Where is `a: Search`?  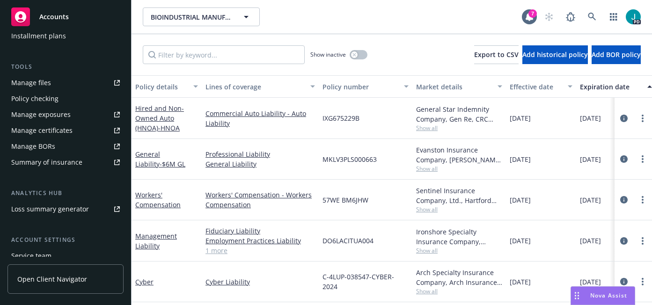 a: Search is located at coordinates (592, 17).